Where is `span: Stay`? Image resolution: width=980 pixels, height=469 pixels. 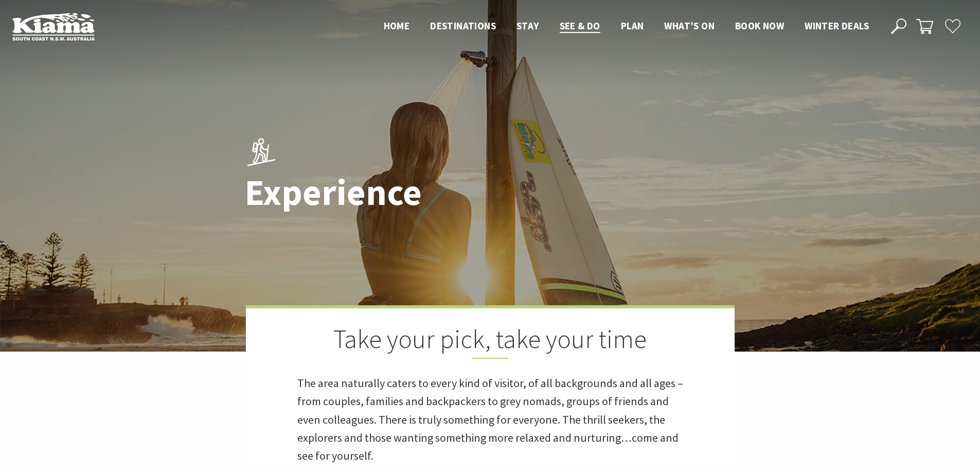
span: Stay is located at coordinates (528, 25).